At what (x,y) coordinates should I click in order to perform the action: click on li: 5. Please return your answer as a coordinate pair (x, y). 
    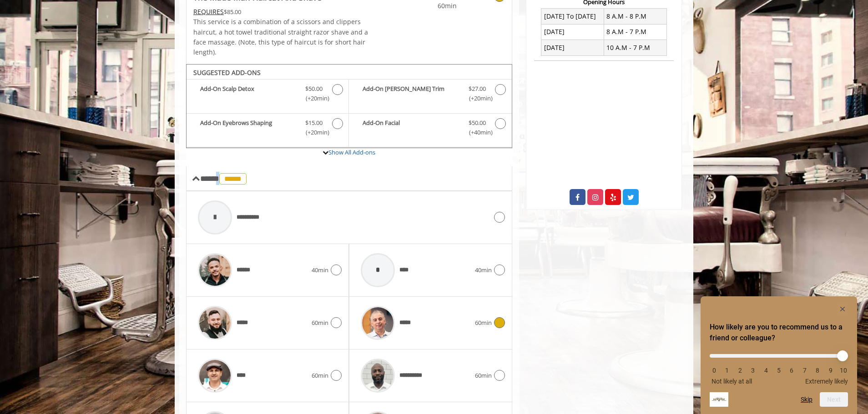
    Looking at the image, I should click on (779, 371).